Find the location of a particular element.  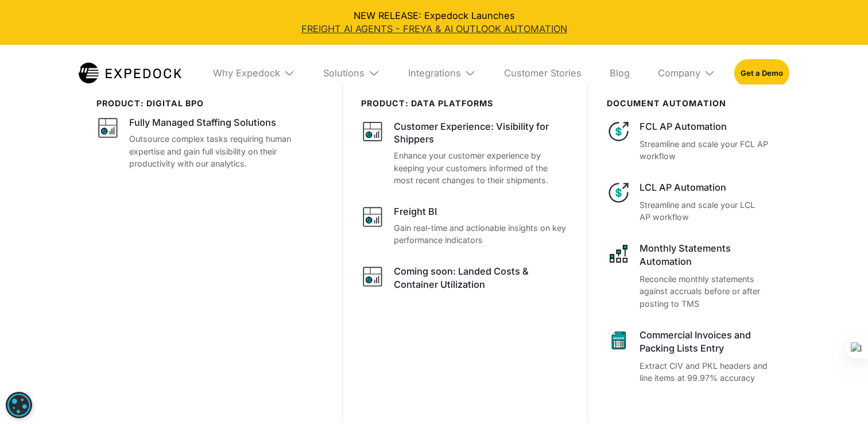

div: PRODUCT: data platforms is located at coordinates (464, 103).